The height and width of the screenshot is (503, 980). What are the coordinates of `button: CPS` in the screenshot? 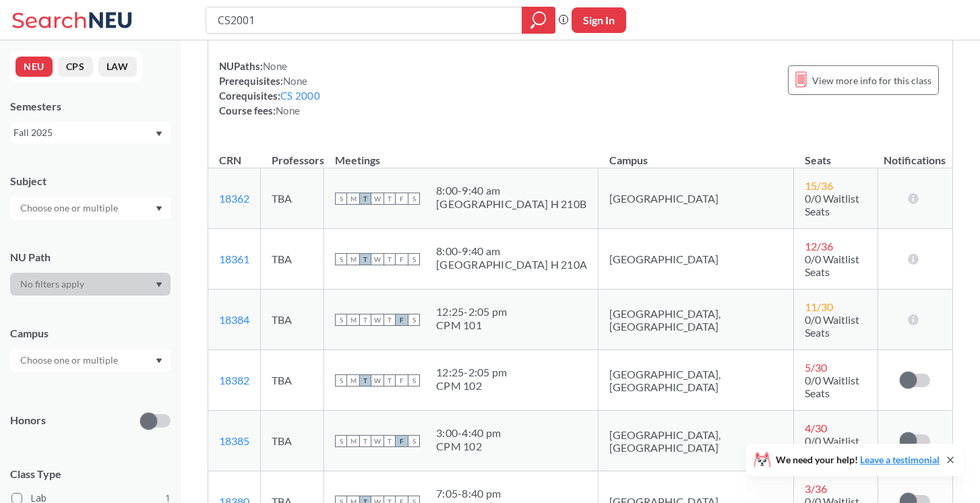 It's located at (75, 66).